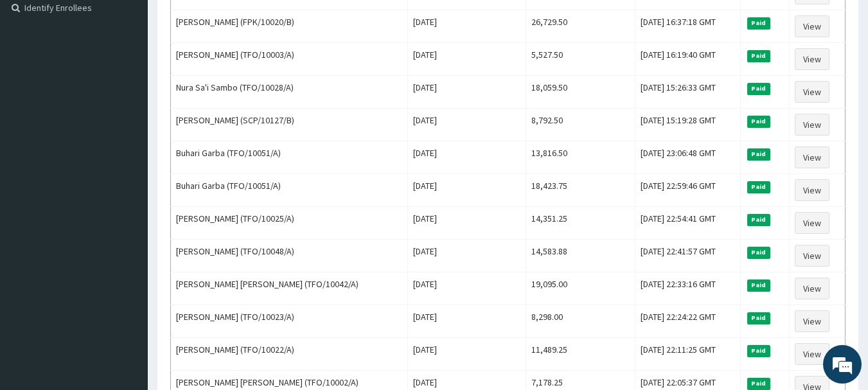  What do you see at coordinates (580, 190) in the screenshot?
I see `td: 18,423.75` at bounding box center [580, 190].